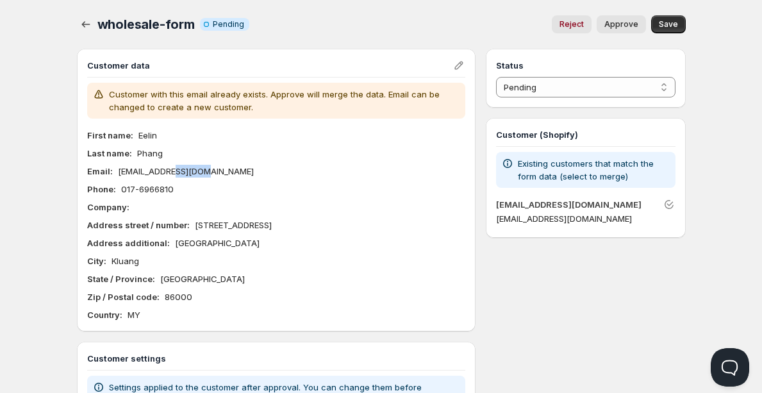  I want to click on p: Existing customers that match the form data (select to merge), so click(594, 170).